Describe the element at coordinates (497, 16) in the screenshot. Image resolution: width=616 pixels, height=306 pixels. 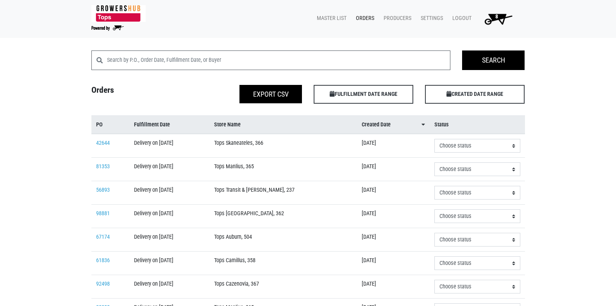
I see `span: 8` at that location.